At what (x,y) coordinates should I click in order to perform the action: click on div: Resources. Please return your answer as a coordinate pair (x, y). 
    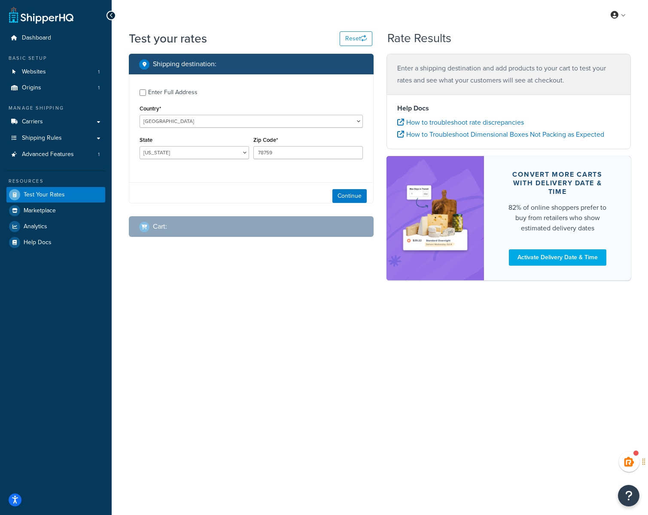
    Looking at the image, I should click on (56, 181).